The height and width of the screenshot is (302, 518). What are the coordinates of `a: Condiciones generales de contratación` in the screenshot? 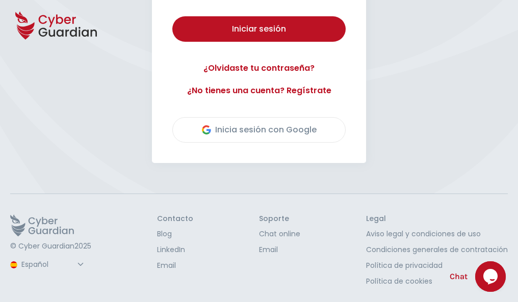 It's located at (437, 250).